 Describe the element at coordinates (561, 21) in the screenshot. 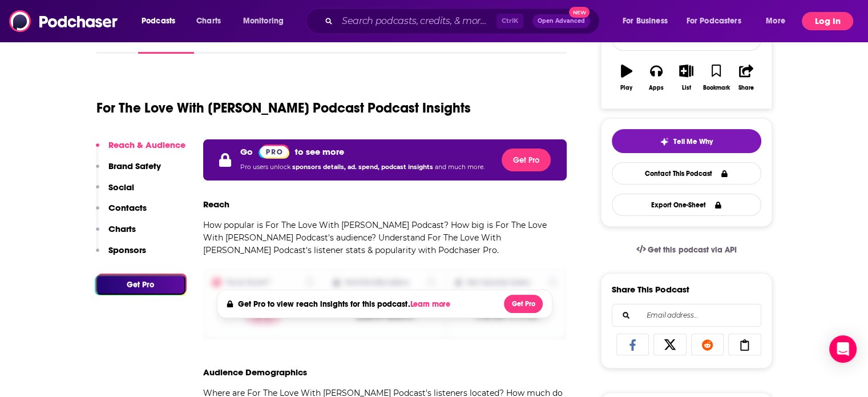

I see `button: Open AdvancedNew` at that location.